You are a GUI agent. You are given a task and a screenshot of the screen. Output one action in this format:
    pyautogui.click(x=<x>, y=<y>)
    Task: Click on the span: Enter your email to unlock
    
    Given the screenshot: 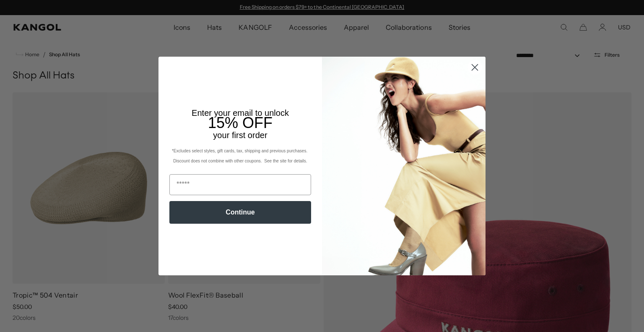 What is the action you would take?
    pyautogui.click(x=240, y=113)
    